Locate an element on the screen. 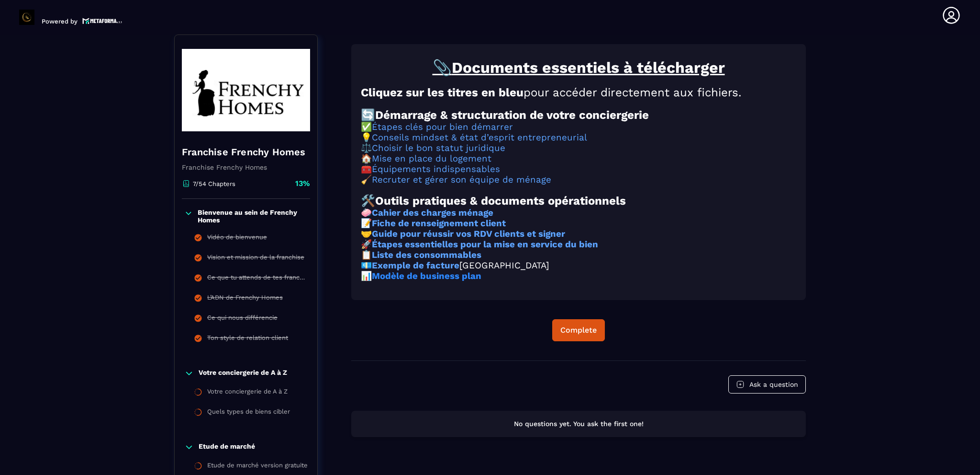 The image size is (980, 475). u: Documents essentiels à télécharger is located at coordinates (588, 67).